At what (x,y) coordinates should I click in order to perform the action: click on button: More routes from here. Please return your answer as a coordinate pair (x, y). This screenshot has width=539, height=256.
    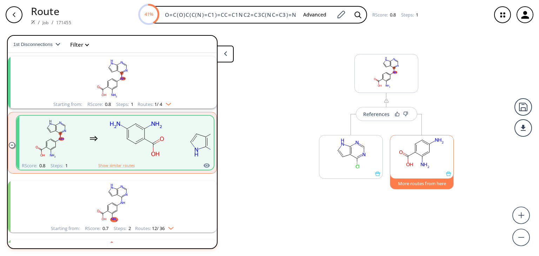
    Looking at the image, I should click on (422, 182).